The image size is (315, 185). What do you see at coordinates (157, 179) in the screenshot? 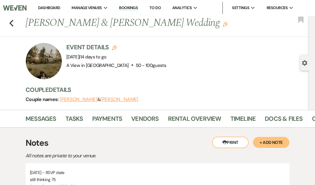
I see `p: still thinking 75` at bounding box center [157, 179].